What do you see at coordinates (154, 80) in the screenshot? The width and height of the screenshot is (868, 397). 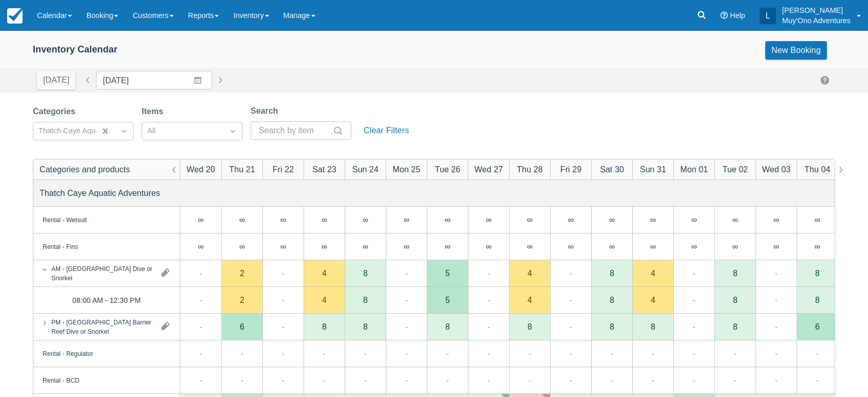 I see `input: Date` at bounding box center [154, 80].